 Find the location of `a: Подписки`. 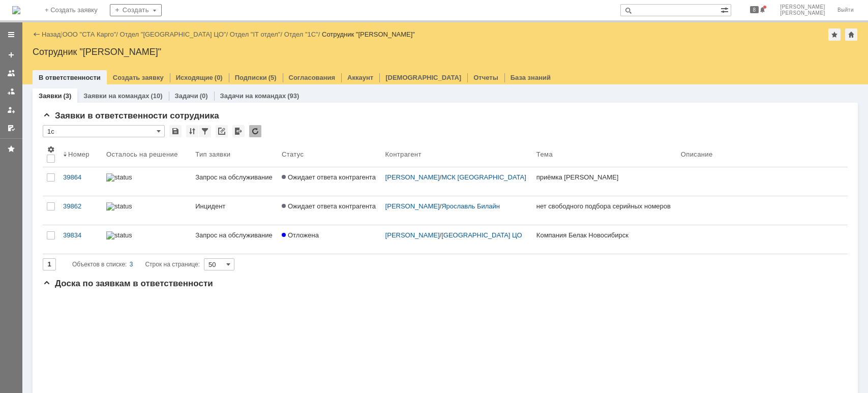

a: Подписки is located at coordinates (250, 77).